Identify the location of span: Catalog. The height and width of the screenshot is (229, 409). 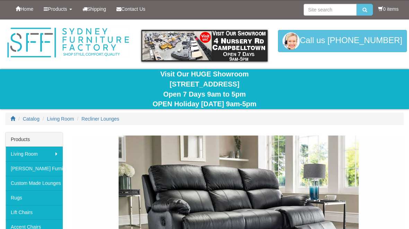
(31, 119).